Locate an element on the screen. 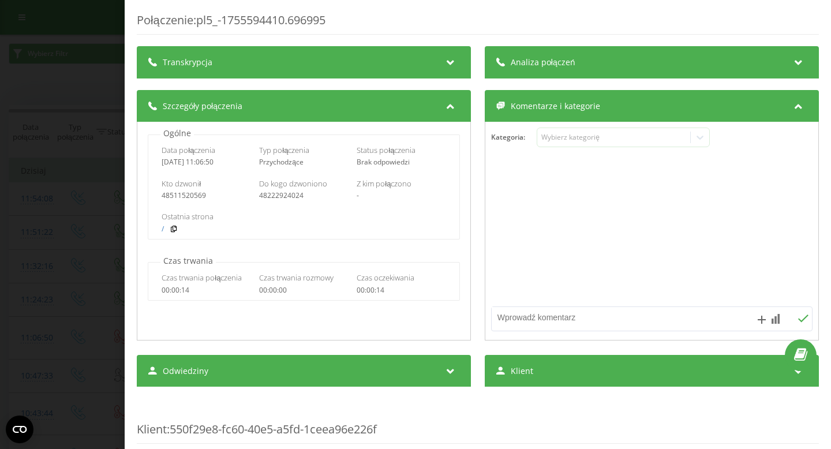 Image resolution: width=831 pixels, height=449 pixels. span: Czas trwania połączenia is located at coordinates (201, 278).